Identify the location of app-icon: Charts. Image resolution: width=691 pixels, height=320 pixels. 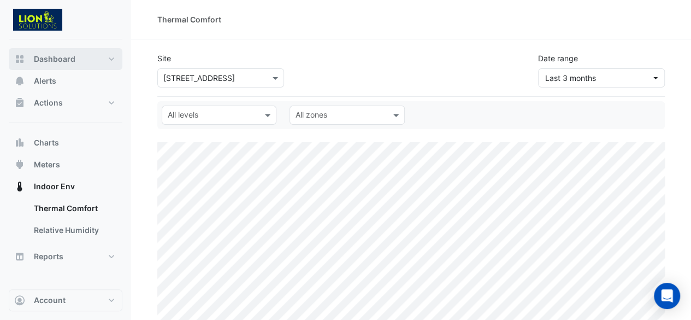
(20, 143).